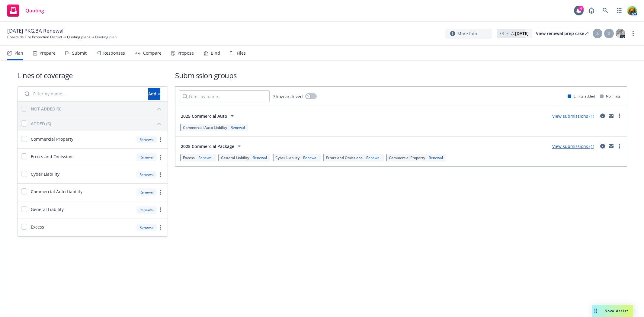 Image resolution: width=644 pixels, height=317 pixels. Describe the element at coordinates (592, 10) in the screenshot. I see `a: Report a Bug` at that location.